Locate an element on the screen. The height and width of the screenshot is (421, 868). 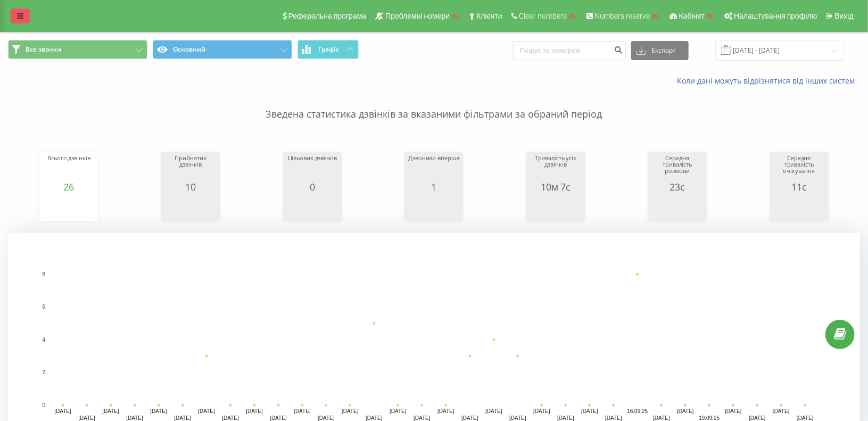
button: Графік is located at coordinates (328, 50).